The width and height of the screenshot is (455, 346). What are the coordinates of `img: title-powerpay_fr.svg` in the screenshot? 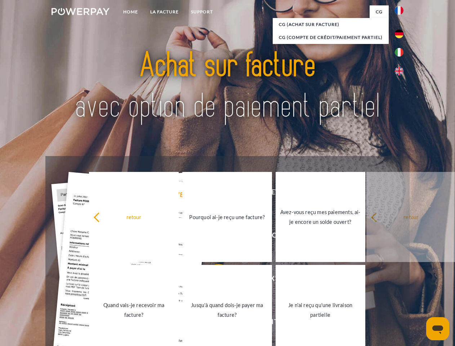 It's located at (228, 86).